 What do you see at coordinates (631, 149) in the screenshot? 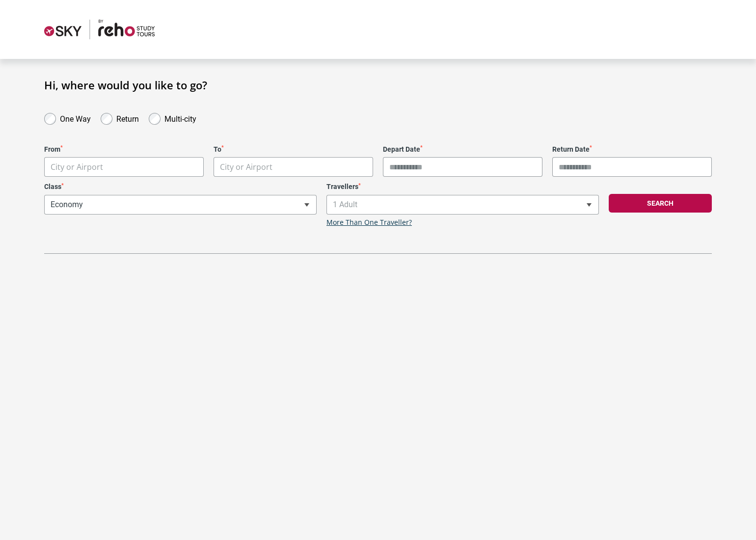
I see `label: Return Date` at bounding box center [631, 149].